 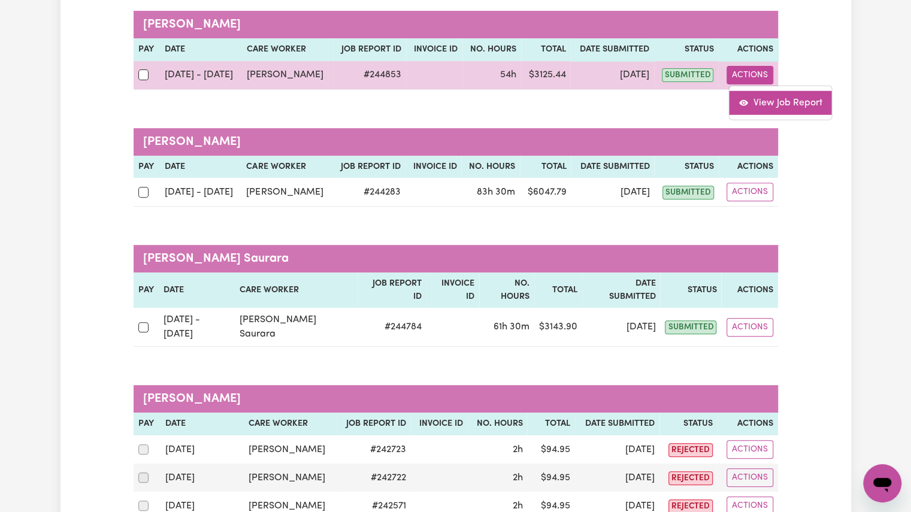 I want to click on td: $ 3125.44, so click(x=545, y=75).